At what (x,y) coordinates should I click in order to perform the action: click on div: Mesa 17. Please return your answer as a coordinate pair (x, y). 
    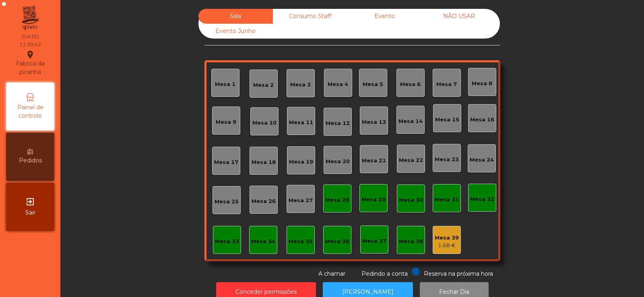
    Looking at the image, I should click on (226, 163).